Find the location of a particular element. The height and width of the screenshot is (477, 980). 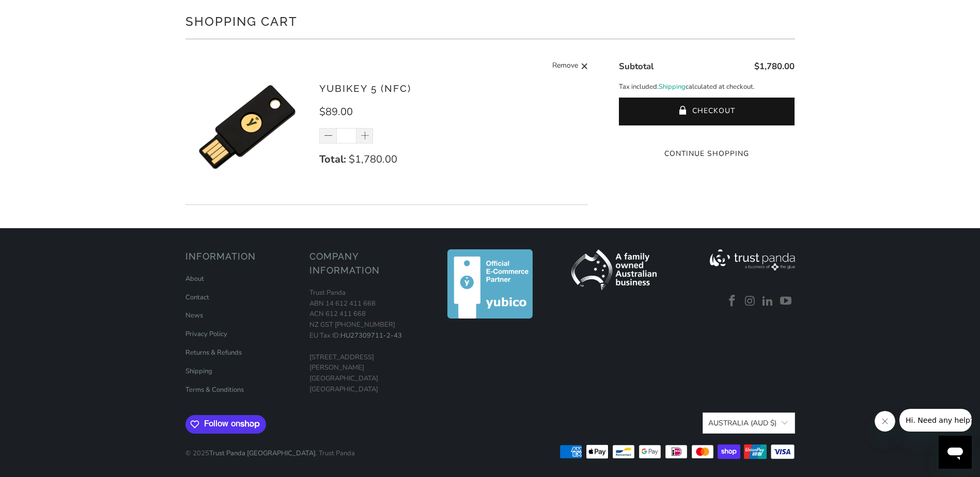

span: $89.00 is located at coordinates (336, 111).